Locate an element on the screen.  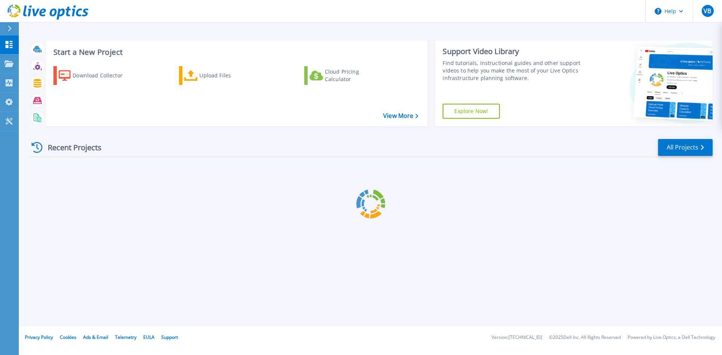
div: Support Video Library is located at coordinates (513, 51).